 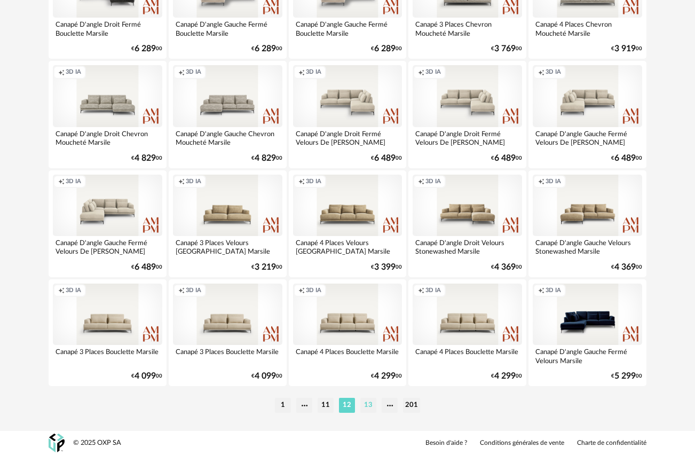 I want to click on a: Creation icon 3D IA Canapé D'angle Gauche Velours Stonewashed Marsile €4 36900, so click(x=587, y=224).